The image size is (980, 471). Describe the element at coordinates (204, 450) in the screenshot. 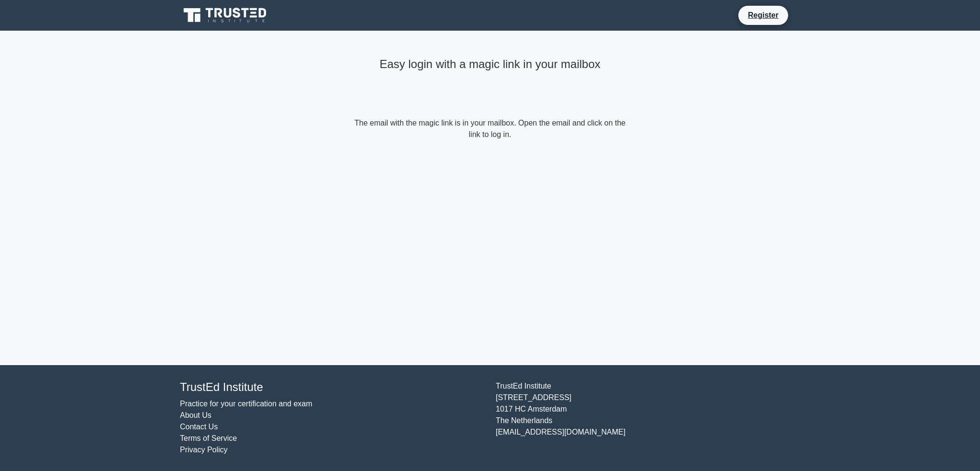

I see `a: Privacy Policy` at that location.